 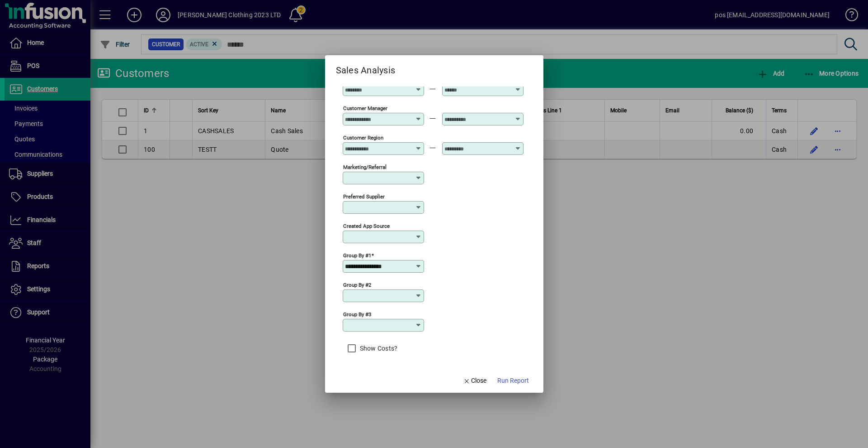 What do you see at coordinates (475, 381) in the screenshot?
I see `span: Close` at bounding box center [475, 381].